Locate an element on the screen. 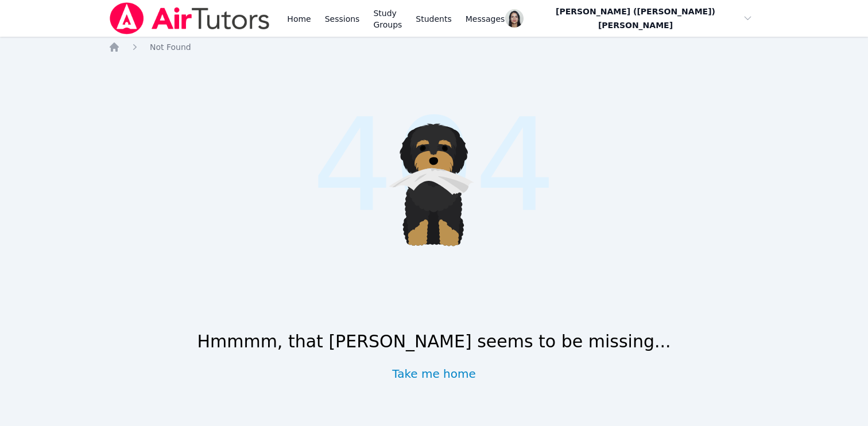 The height and width of the screenshot is (426, 868). img: Air Tutors is located at coordinates (189, 18).